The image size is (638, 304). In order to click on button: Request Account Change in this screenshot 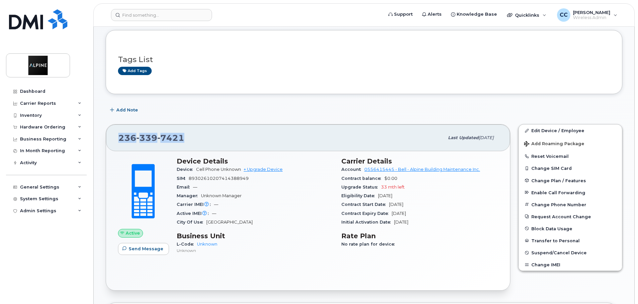, I will do `click(571, 216)`.